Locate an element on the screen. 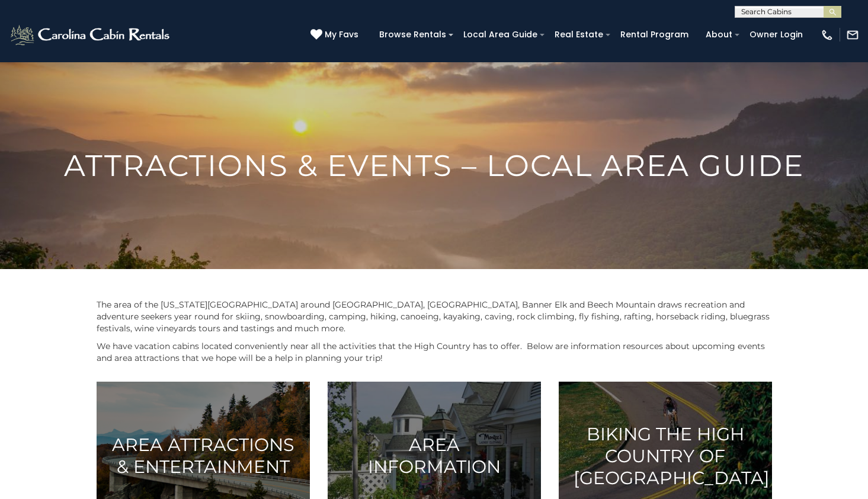 The image size is (868, 499). a: Owner Login is located at coordinates (776, 35).